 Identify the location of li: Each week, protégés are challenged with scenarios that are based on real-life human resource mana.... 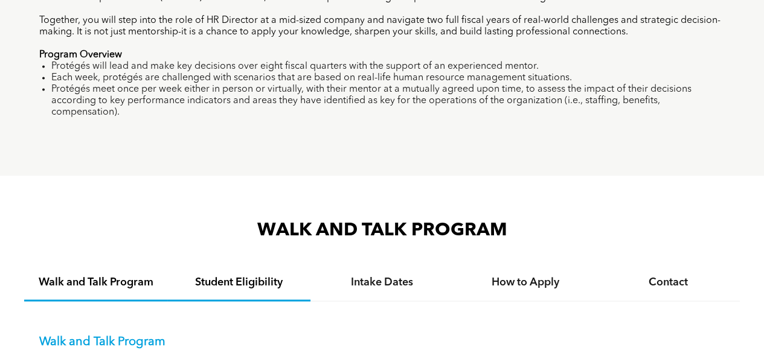
(388, 78).